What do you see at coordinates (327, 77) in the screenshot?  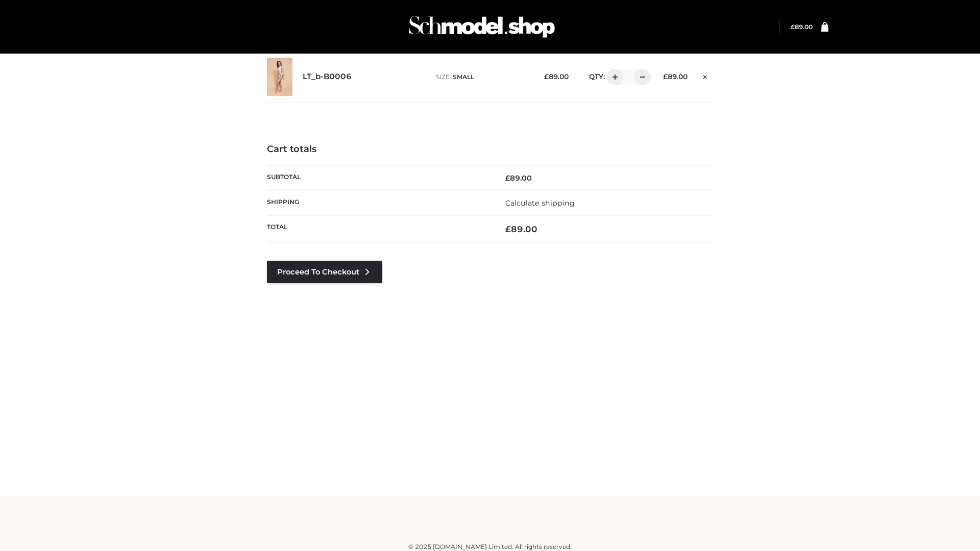 I see `a: LT_b-B0006` at bounding box center [327, 77].